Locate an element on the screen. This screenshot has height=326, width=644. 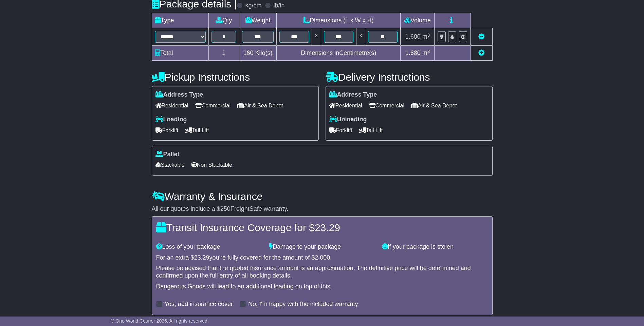
span: 2,000 is located at coordinates (322, 258).